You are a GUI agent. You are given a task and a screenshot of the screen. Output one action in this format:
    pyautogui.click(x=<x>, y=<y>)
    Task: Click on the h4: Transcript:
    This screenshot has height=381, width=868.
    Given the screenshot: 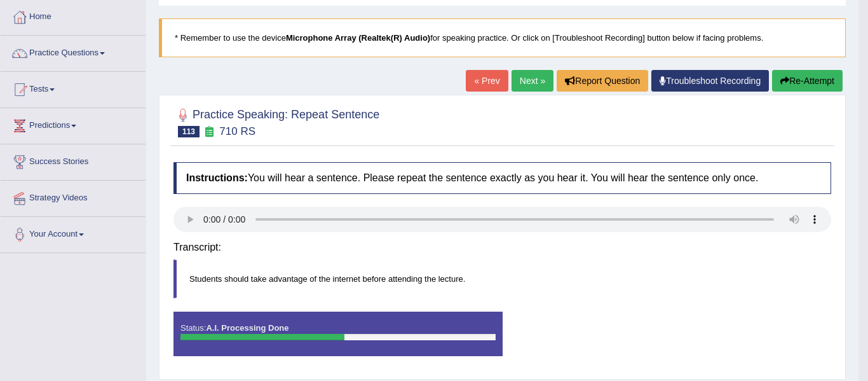 What is the action you would take?
    pyautogui.click(x=502, y=248)
    